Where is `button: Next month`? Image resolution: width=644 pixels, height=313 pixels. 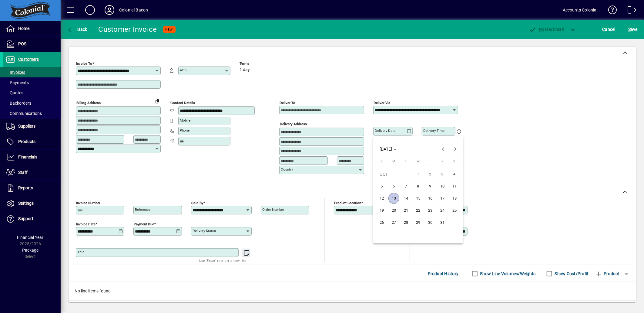 button: Next month is located at coordinates (455, 149).